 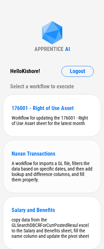 I want to click on div: Workflow for updating the 176001 - Right of Use Asset sheet for the latest month, so click(x=52, y=121).